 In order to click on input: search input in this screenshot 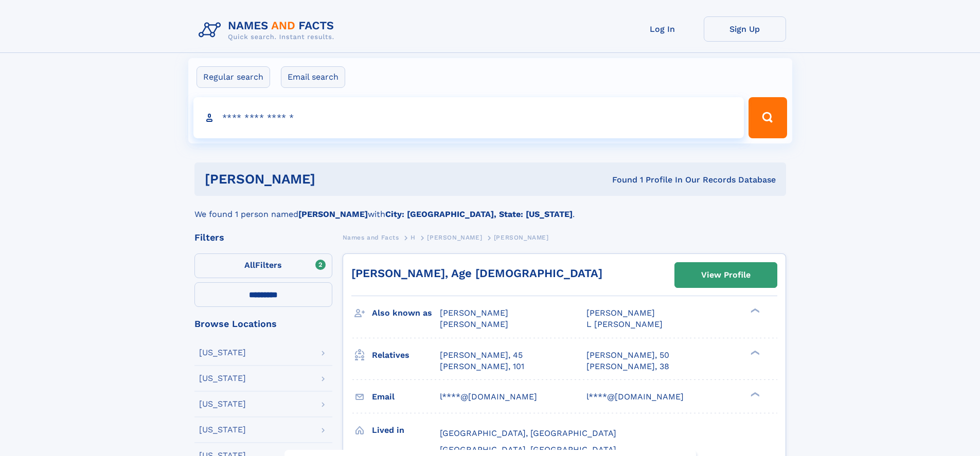, I will do `click(469, 118)`.